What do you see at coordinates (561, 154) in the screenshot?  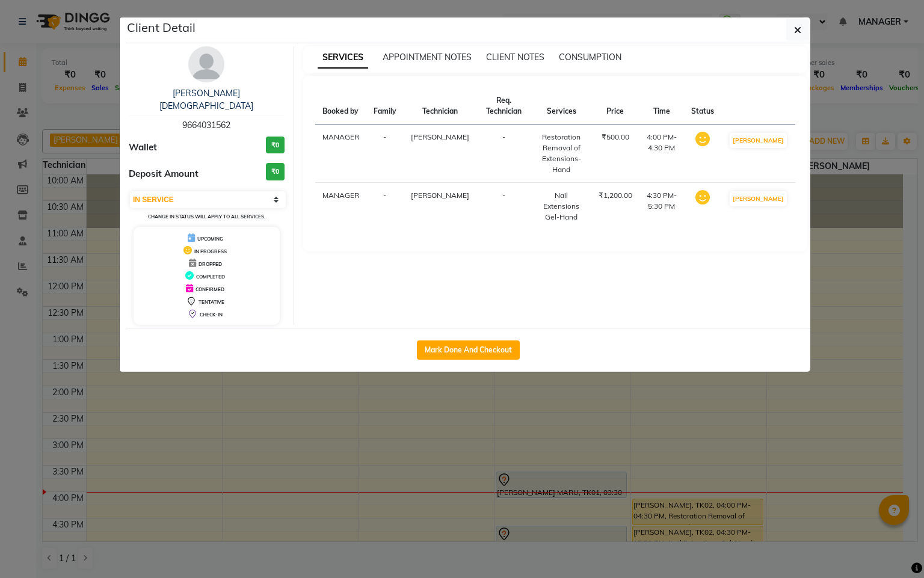 I see `div: Restoration Removal of Extensions-Hand` at bounding box center [561, 154].